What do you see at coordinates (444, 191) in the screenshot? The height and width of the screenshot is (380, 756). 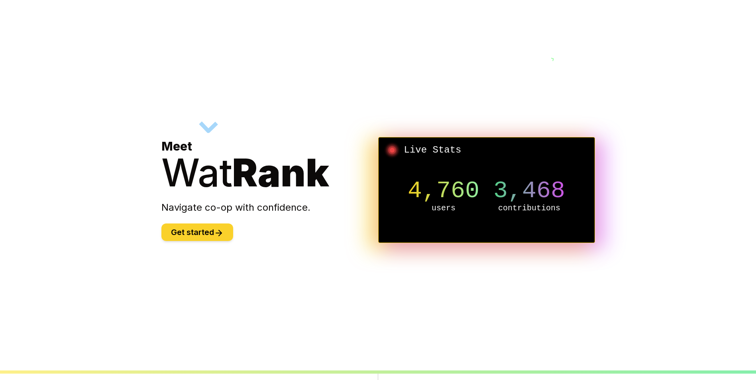 I see `p: 4,760` at bounding box center [444, 191].